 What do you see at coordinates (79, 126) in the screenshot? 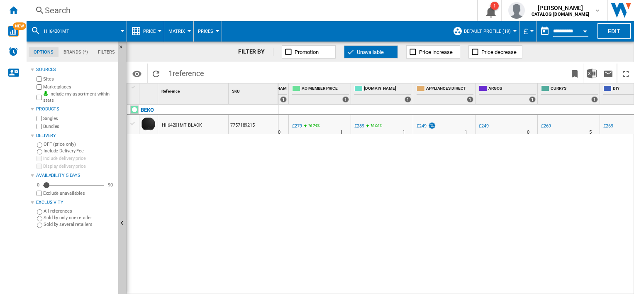
I see `label: Bundles` at bounding box center [79, 126].